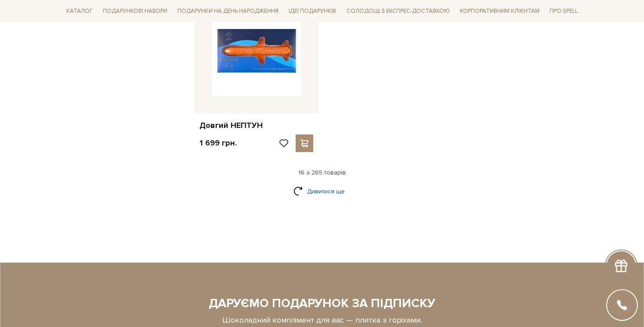 The width and height of the screenshot is (644, 327). I want to click on span: Каталог, so click(80, 11).